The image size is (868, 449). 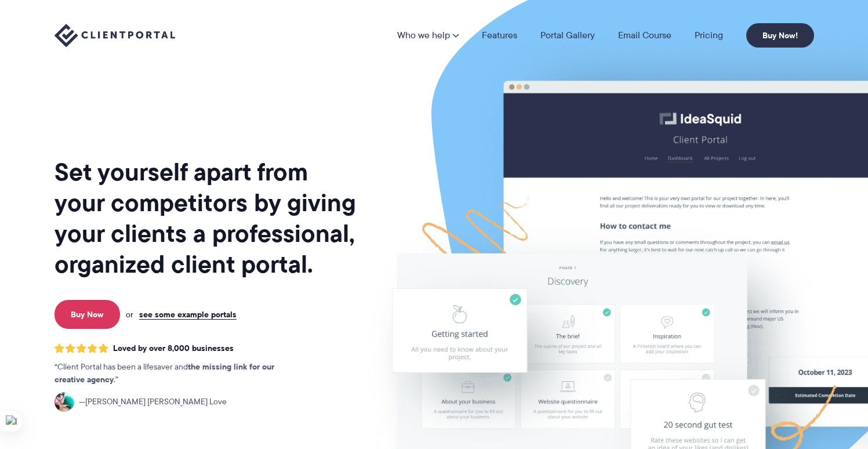 What do you see at coordinates (188, 315) in the screenshot?
I see `a: see some example portals` at bounding box center [188, 315].